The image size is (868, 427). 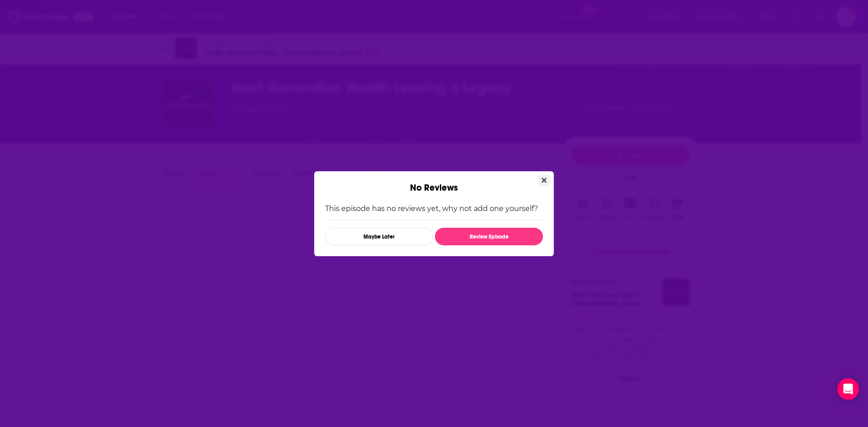 What do you see at coordinates (848, 389) in the screenshot?
I see `div: Open Intercom Messenger` at bounding box center [848, 389].